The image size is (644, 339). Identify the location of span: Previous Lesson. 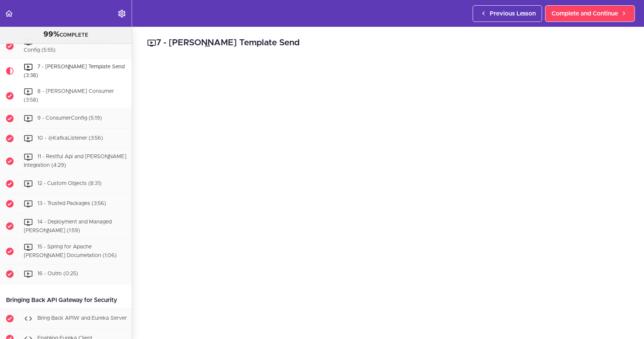
(513, 14).